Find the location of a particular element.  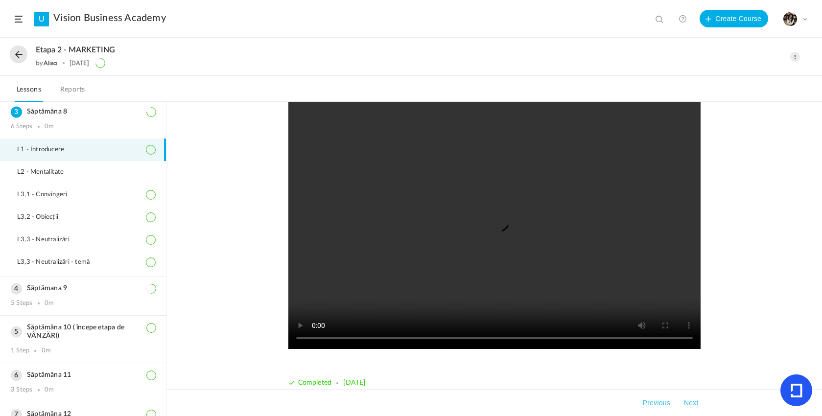

img: tempimagehs7pti.png is located at coordinates (790, 19).